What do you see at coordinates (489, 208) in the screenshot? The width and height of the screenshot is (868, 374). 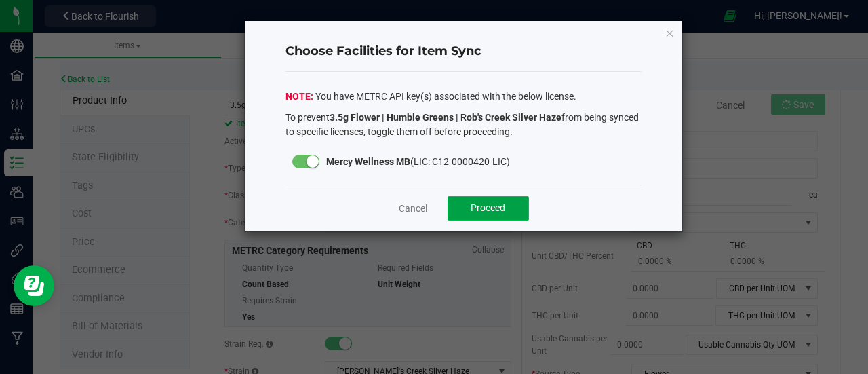 I see `button: Proceed` at bounding box center [489, 208].